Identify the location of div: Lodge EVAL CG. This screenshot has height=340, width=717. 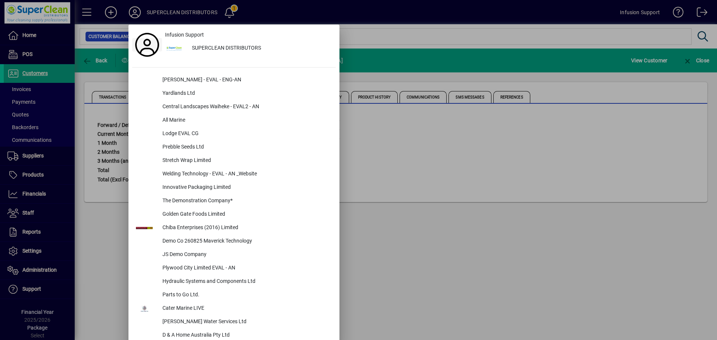
(246, 134).